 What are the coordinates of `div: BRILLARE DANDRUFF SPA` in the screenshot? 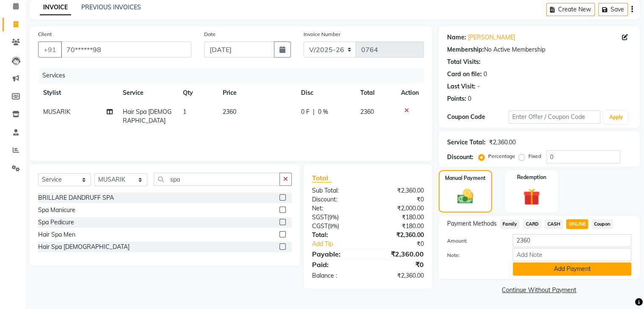 It's located at (76, 198).